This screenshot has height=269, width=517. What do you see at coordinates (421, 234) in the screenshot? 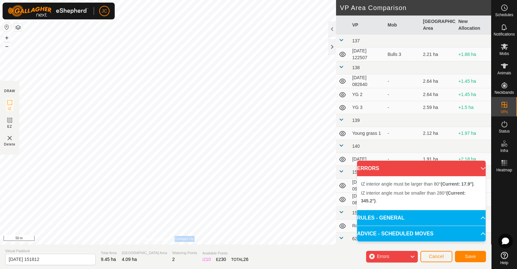
I see `p-accordion-header: ADVICE - SCHEDULED MOVES` at bounding box center [421, 234].